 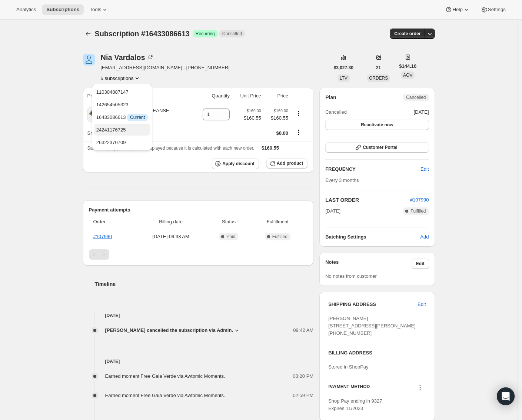 I want to click on h3: BILLING ADDRESS, so click(x=377, y=353).